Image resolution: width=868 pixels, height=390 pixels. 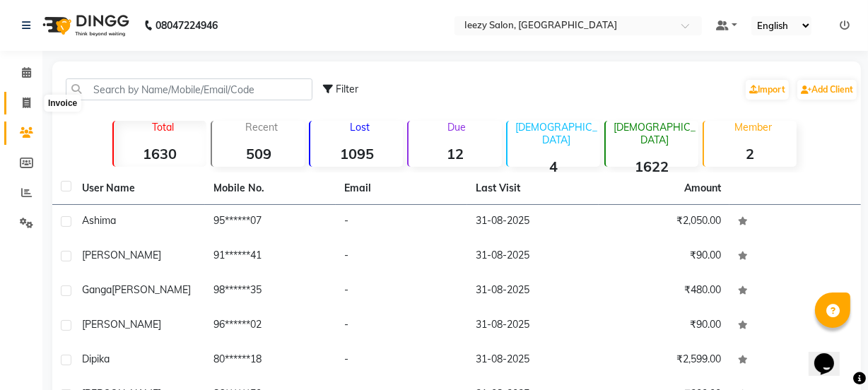 What do you see at coordinates (554, 166) in the screenshot?
I see `strong: 4` at bounding box center [554, 166].